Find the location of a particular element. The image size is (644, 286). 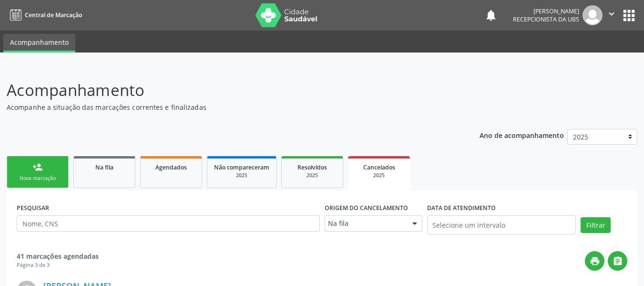

i: print is located at coordinates (595, 261).